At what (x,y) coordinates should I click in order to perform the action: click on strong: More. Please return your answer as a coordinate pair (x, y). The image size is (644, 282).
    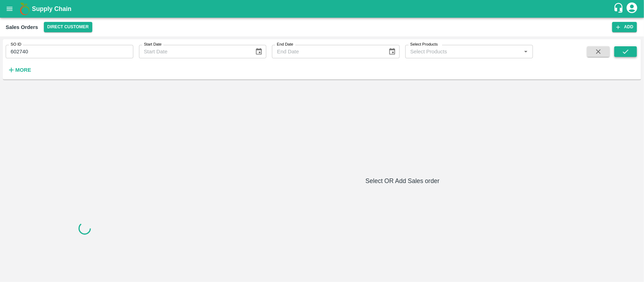
    Looking at the image, I should click on (23, 70).